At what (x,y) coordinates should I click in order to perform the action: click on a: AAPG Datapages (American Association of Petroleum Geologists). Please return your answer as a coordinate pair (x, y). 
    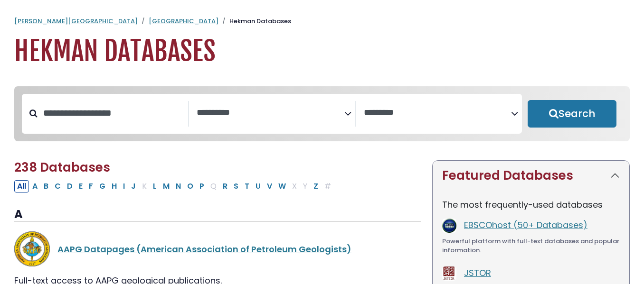
    Looking at the image, I should click on (204, 249).